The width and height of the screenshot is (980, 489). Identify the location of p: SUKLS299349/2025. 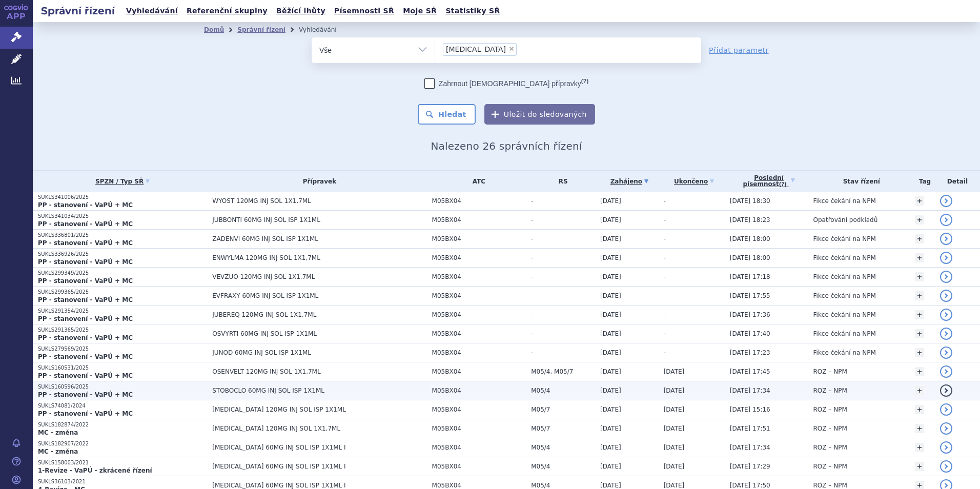
(123, 273).